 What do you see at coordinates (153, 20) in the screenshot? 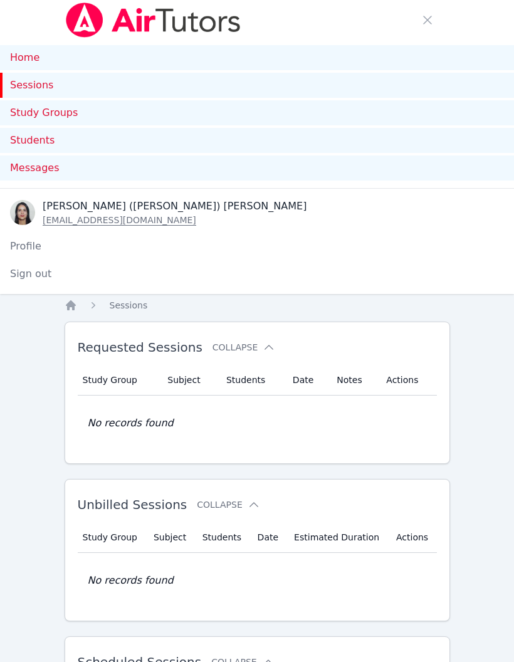
I see `img: Air Tutors` at bounding box center [153, 20].